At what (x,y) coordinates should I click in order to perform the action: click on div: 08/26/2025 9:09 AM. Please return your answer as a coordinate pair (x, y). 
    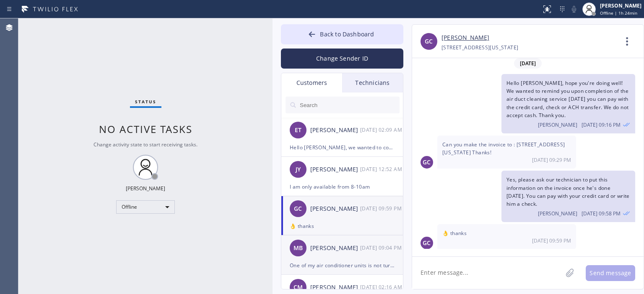
    Looking at the image, I should click on (382, 130).